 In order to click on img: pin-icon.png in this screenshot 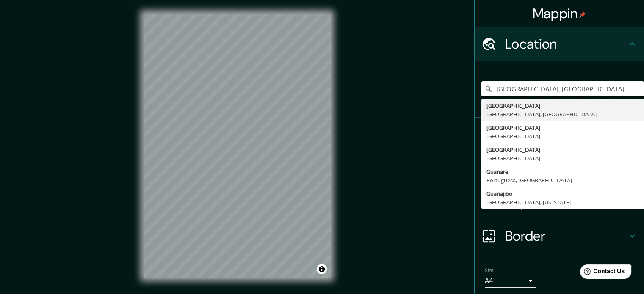, I will do `click(583, 15)`.